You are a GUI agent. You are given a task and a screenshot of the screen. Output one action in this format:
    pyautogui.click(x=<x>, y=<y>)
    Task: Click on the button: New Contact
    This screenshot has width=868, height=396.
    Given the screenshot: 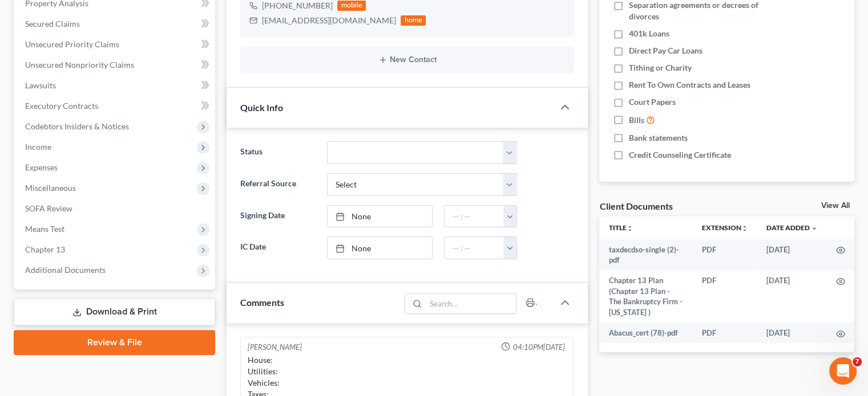 What is the action you would take?
    pyautogui.click(x=407, y=60)
    